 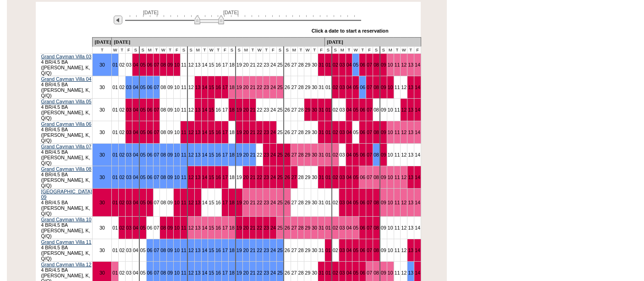 What do you see at coordinates (273, 87) in the screenshot?
I see `a: 24` at bounding box center [273, 87].